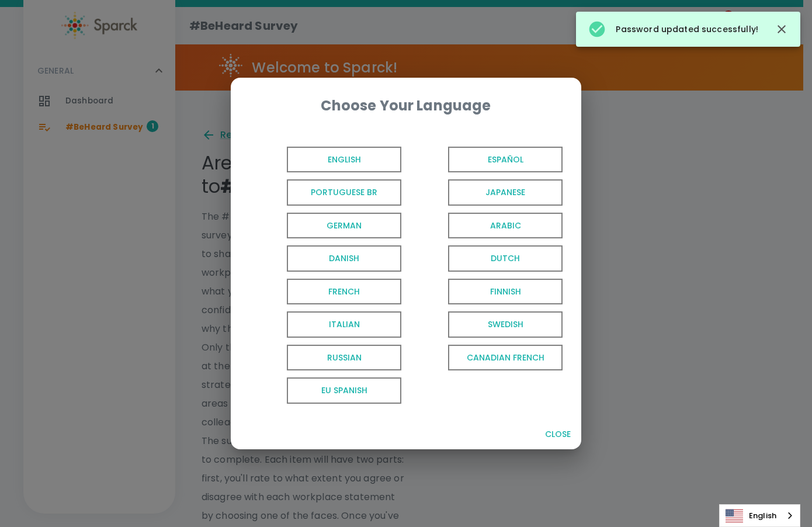 Image resolution: width=812 pixels, height=527 pixels. Describe the element at coordinates (505, 159) in the screenshot. I see `span: Español` at that location.